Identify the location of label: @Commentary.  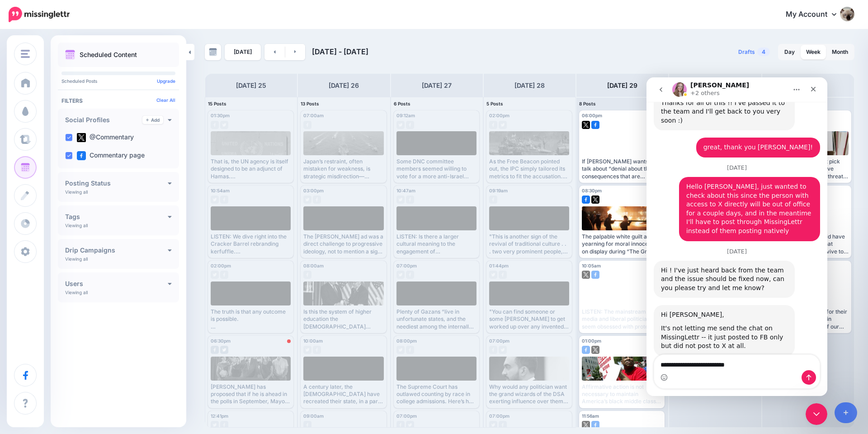
(105, 138).